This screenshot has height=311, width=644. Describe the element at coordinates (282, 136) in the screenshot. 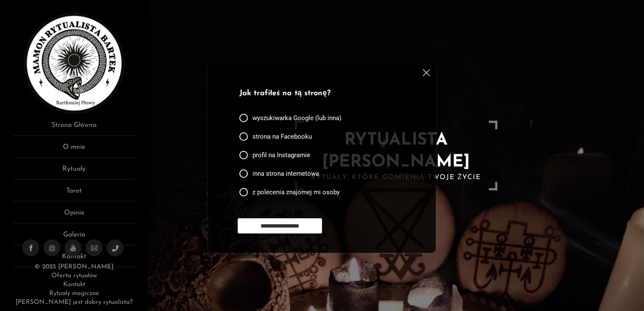

I see `span: strona na Facebooku` at that location.